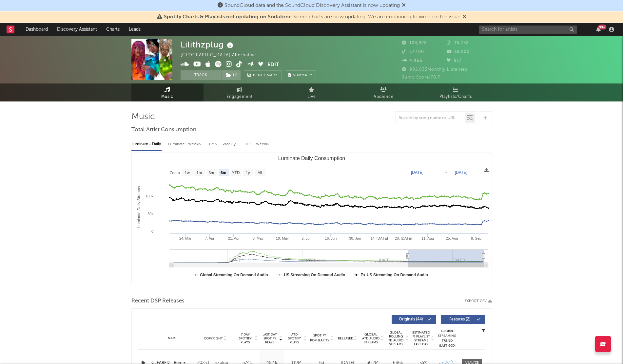 This screenshot has width=623, height=364. What do you see at coordinates (394, 275) in the screenshot?
I see `text: Ex-US Streaming On-Demand Audio` at bounding box center [394, 275].